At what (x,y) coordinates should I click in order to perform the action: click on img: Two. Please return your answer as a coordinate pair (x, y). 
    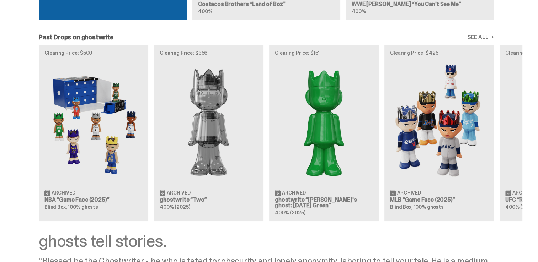
    Looking at the image, I should click on (209, 122).